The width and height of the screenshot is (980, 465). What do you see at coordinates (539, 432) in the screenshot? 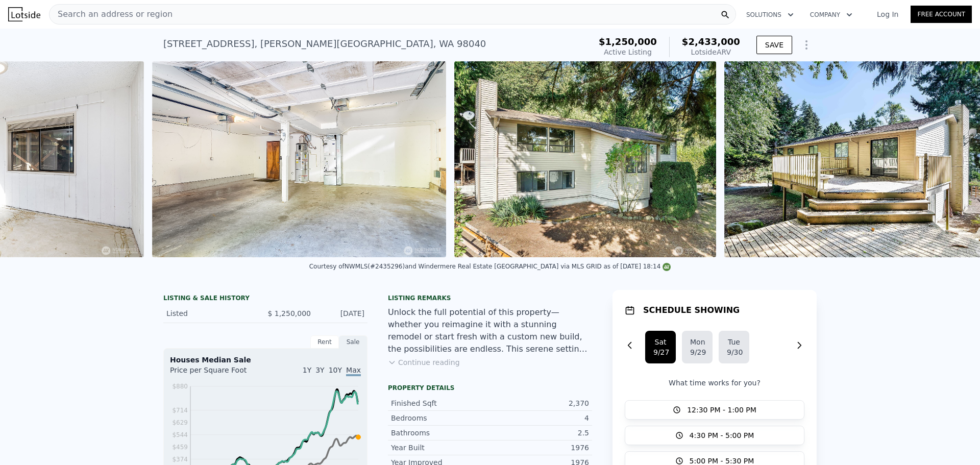
I see `div: 2.5` at bounding box center [539, 432].